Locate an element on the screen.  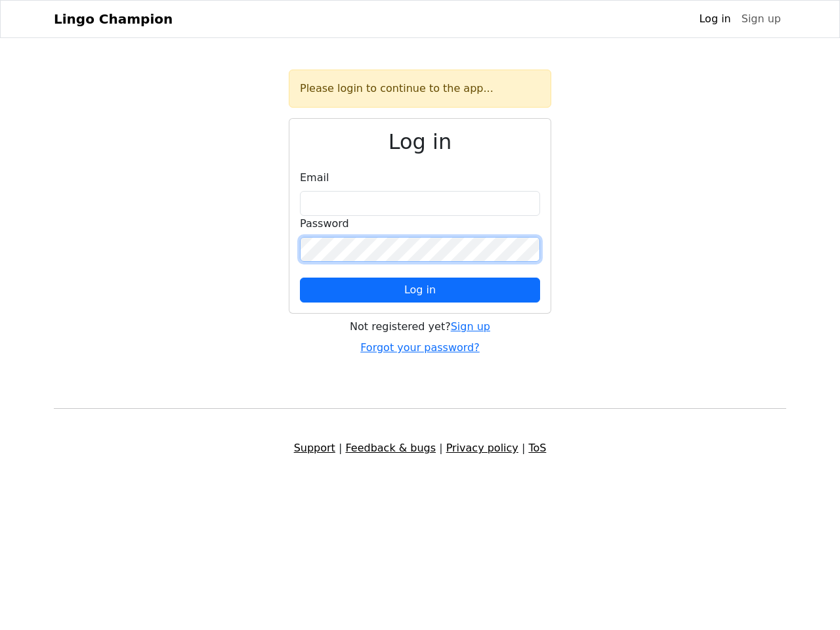
a: Lingo Champion is located at coordinates (113, 19).